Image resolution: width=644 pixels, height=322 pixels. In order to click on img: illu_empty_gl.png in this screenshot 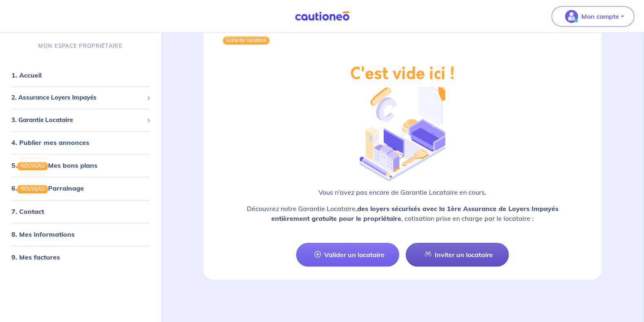, I will do `click(403, 130)`.